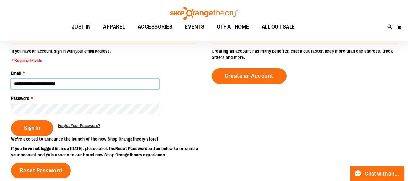  What do you see at coordinates (32, 128) in the screenshot?
I see `button: Sign In` at bounding box center [32, 128].